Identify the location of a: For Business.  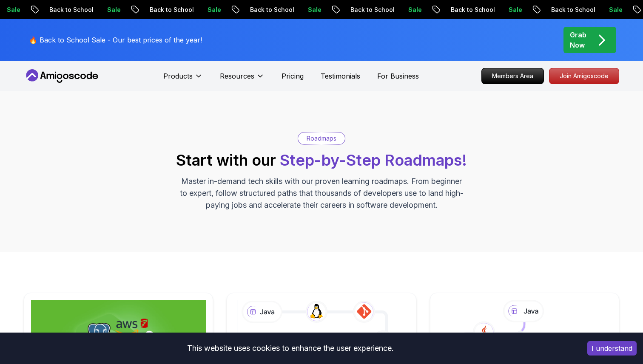
(398, 76).